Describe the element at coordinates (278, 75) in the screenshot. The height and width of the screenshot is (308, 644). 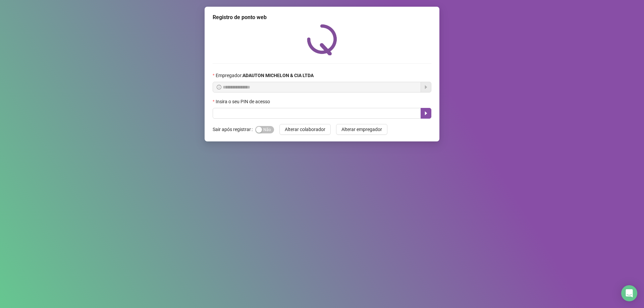
I see `strong: ADAUTON MICHELON & CIA LTDA` at that location.